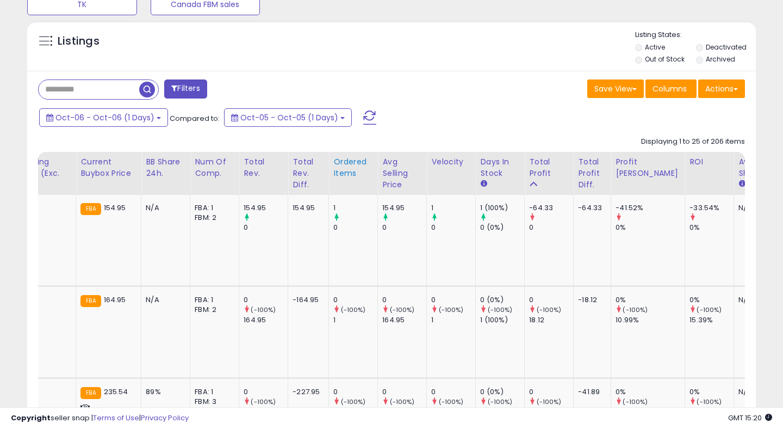 This screenshot has width=783, height=429. Describe the element at coordinates (669, 89) in the screenshot. I see `span: Columns` at that location.